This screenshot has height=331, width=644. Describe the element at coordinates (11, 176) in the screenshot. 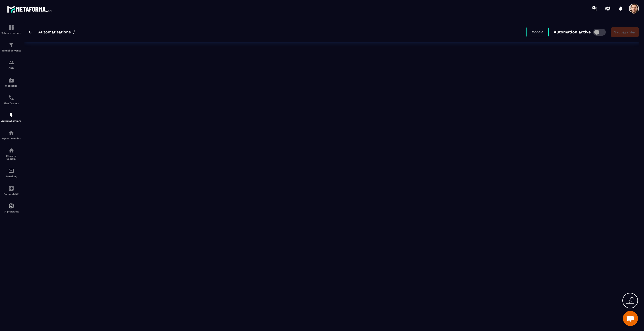

I see `p: E-mailing` at that location.